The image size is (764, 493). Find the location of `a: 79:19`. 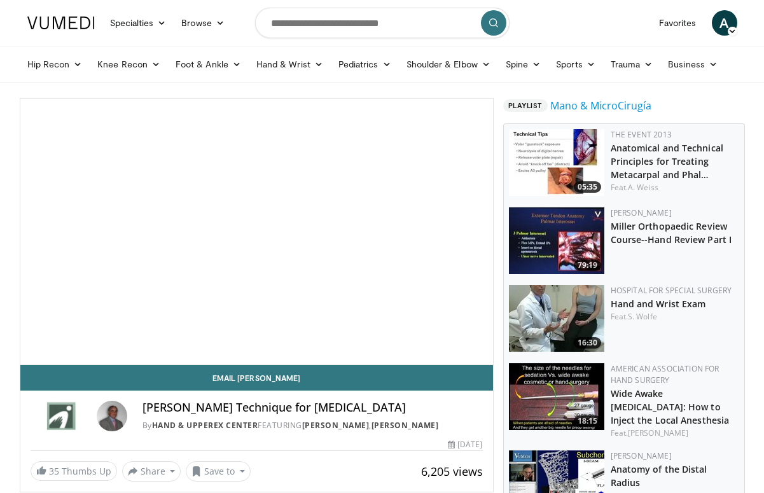

a: 79:19 is located at coordinates (557, 241).